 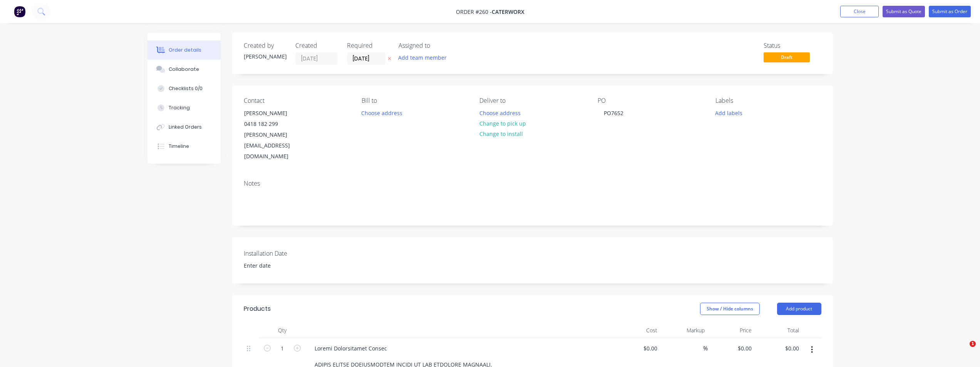 I want to click on div: Contact, so click(x=297, y=101).